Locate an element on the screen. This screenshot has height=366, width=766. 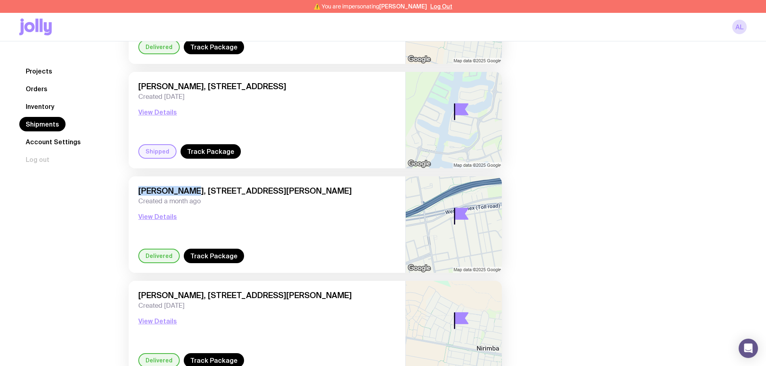
div: Open Intercom Messenger is located at coordinates (748, 348).